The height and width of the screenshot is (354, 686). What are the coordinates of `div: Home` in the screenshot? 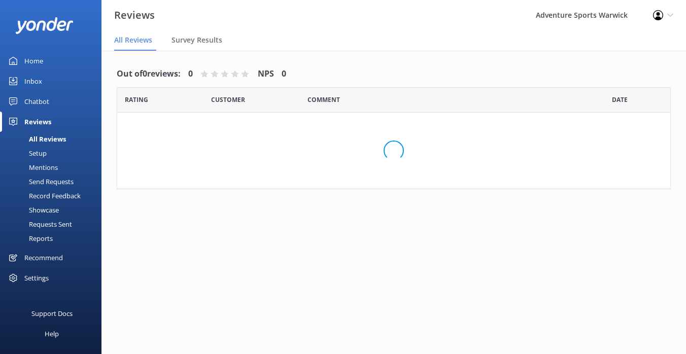 It's located at (33, 61).